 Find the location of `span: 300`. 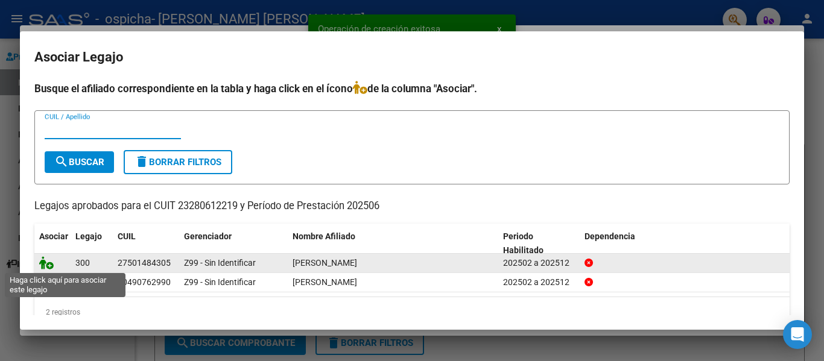

span: 300 is located at coordinates (83, 263).